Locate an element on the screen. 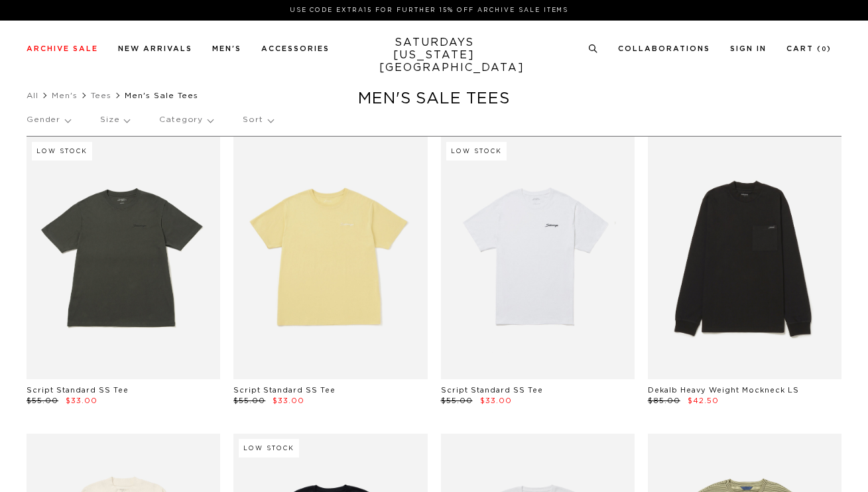 This screenshot has width=868, height=492. a: Dekalb Heavy Weight Mockneck LS is located at coordinates (723, 390).